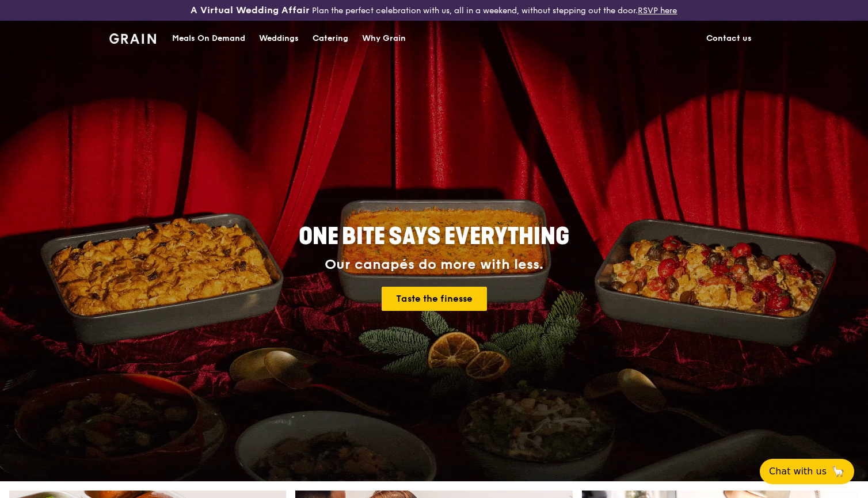  I want to click on a: Weddings, so click(278, 38).